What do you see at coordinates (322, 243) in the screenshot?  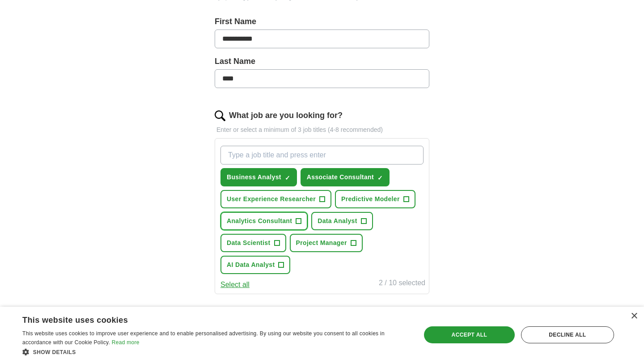 I see `span: Project Manager` at bounding box center [322, 243].